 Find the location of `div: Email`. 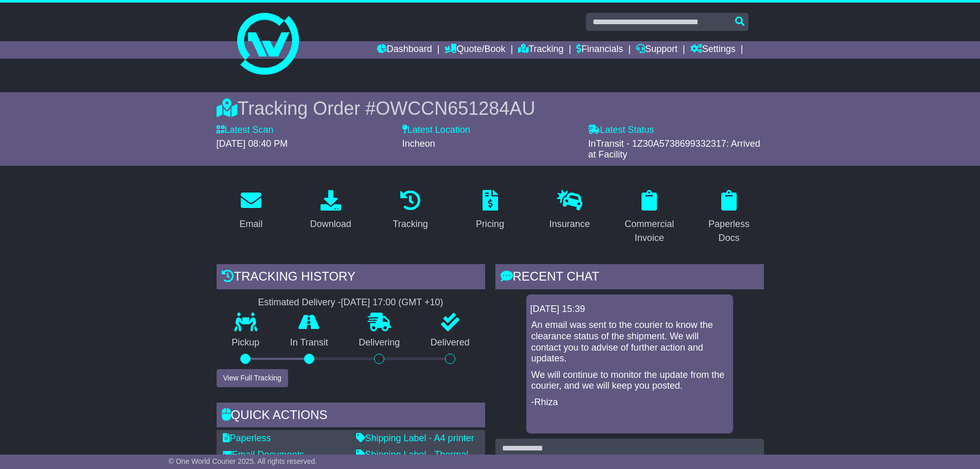

div: Email is located at coordinates (250, 224).